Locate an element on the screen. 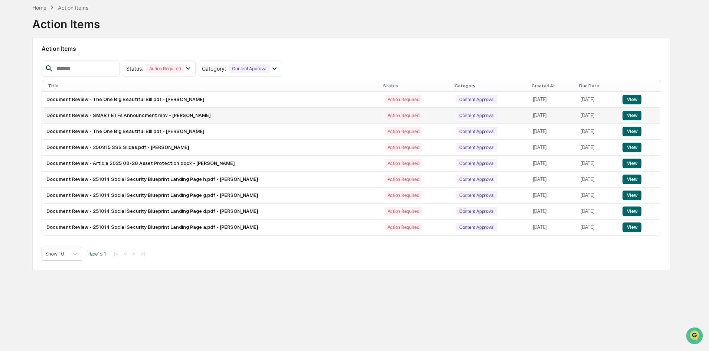 The image size is (709, 351). button: Start new chat is located at coordinates (131, 64).